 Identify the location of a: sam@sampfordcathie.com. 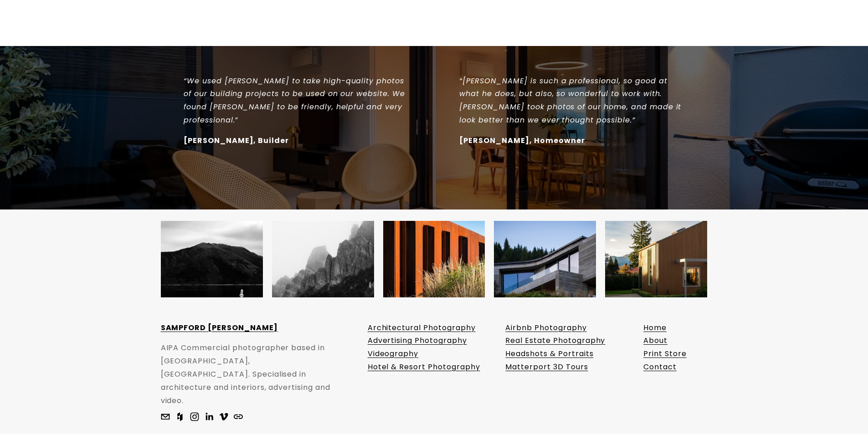
(165, 416).